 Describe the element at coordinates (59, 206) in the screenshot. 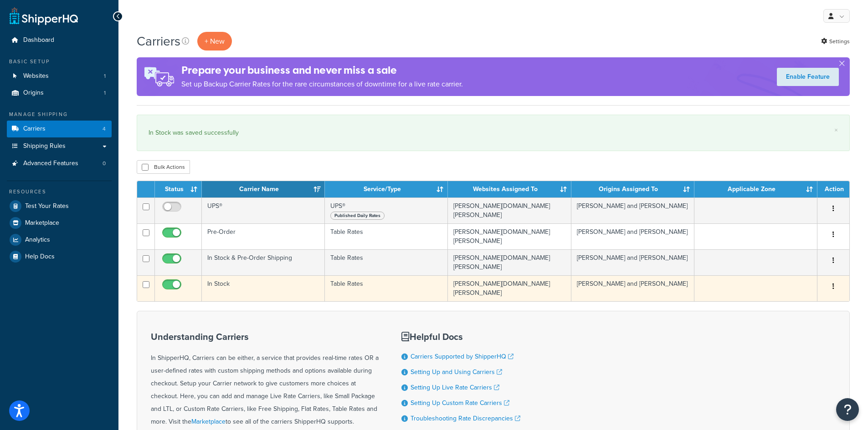

I see `li: Test Your Rates` at that location.